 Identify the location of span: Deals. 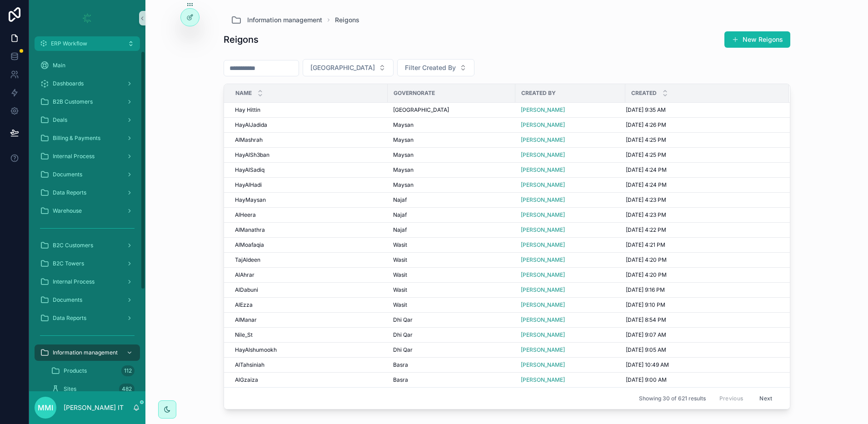
(60, 120).